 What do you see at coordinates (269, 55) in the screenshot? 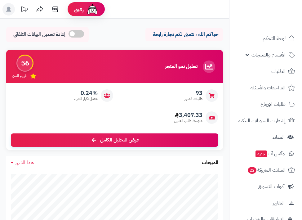
I see `span: الأقسام والمنتجات` at bounding box center [269, 55].